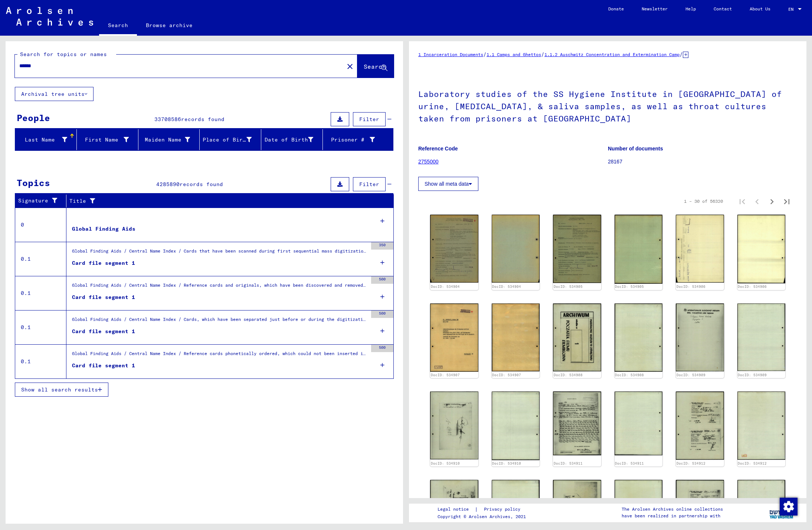  What do you see at coordinates (742, 201) in the screenshot?
I see `button: First page` at bounding box center [742, 201].